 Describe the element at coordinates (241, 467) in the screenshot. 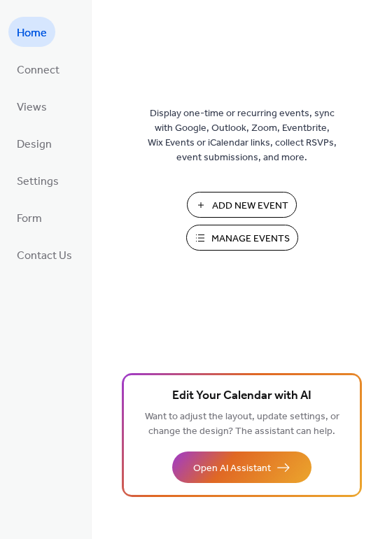

I see `button: Open AI Assistant` at that location.